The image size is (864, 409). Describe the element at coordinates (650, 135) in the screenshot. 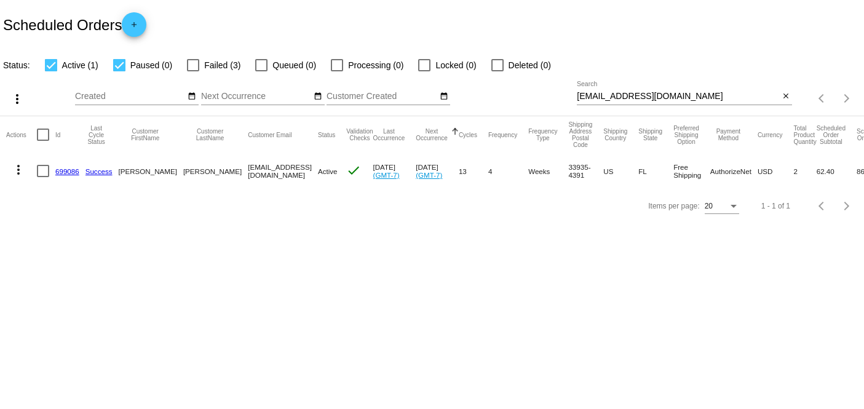

I see `button: Change sorting for ShippingState` at that location.